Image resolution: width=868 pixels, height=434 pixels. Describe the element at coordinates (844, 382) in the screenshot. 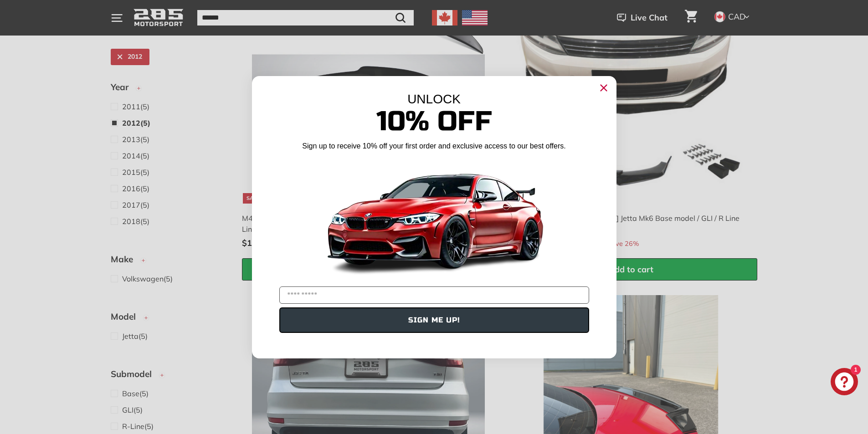

I see `inbox-online-store-chat: Shopify online store chat` at that location.